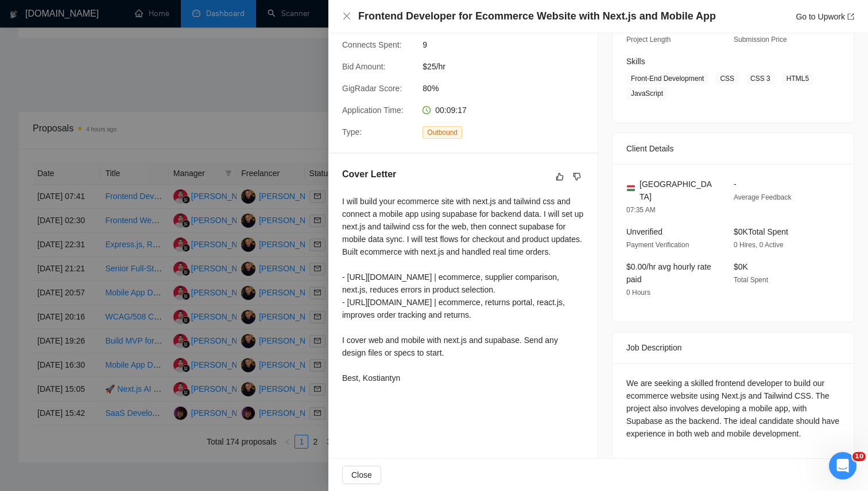  What do you see at coordinates (825, 17) in the screenshot?
I see `a: Go to Upworkexport` at bounding box center [825, 17].